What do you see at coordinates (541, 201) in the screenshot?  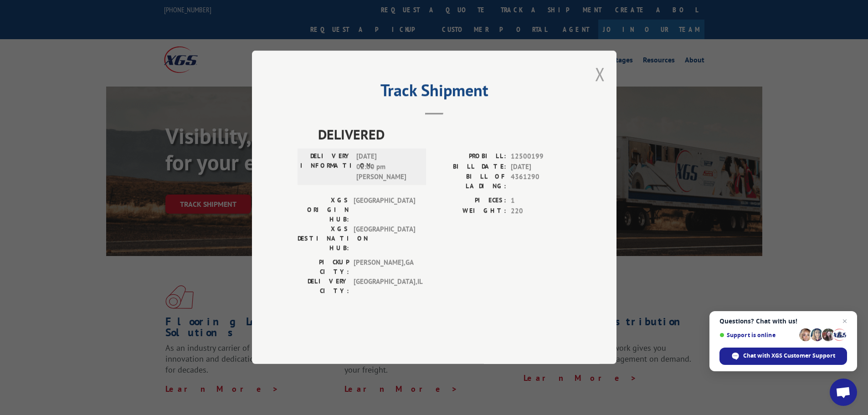 I see `span: 1` at bounding box center [541, 201].